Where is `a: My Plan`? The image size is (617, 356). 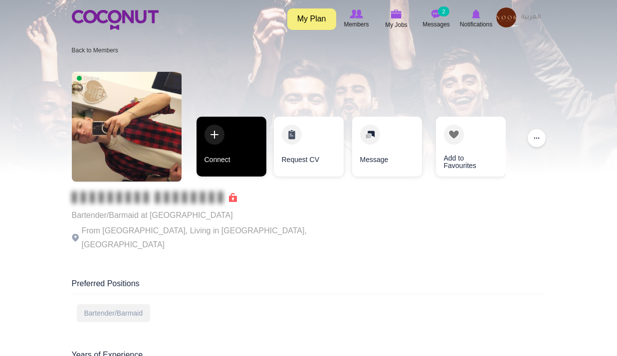 a: My Plan is located at coordinates (312, 19).